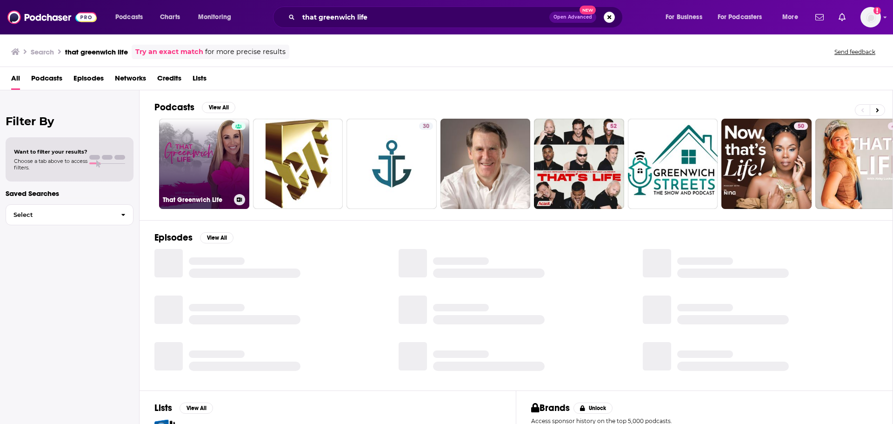 The image size is (893, 424). Describe the element at coordinates (42, 52) in the screenshot. I see `h3: Search` at that location.